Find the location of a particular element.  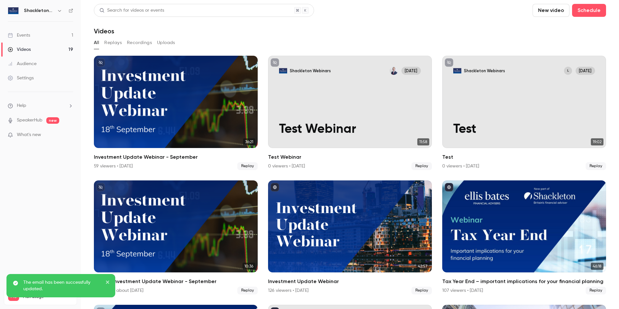

section: Videos is located at coordinates (350, 154).